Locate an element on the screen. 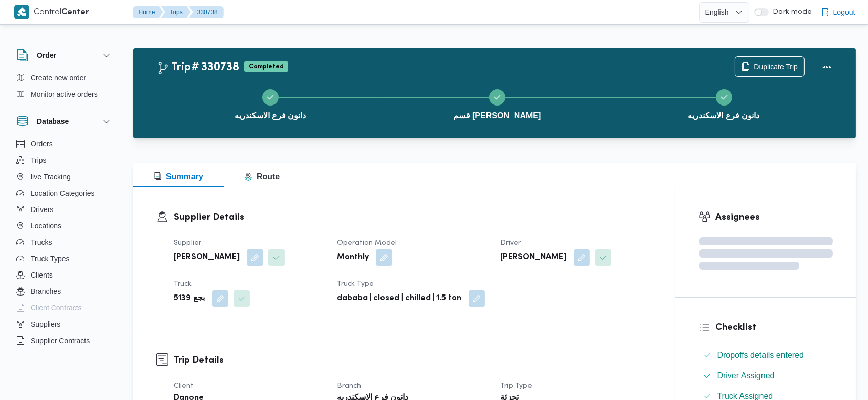 The width and height of the screenshot is (868, 400). span: live Tracking is located at coordinates (51, 177).